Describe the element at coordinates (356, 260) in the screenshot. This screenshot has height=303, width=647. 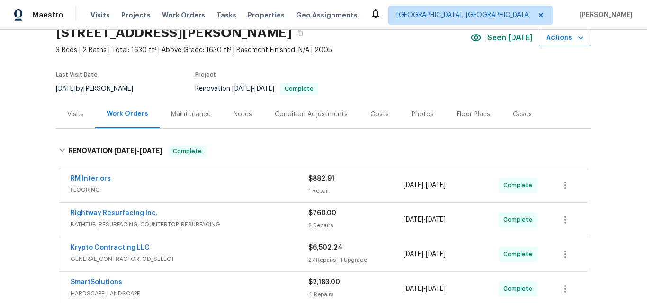
I see `div: 27 Repairs | 1 Upgrade` at that location.